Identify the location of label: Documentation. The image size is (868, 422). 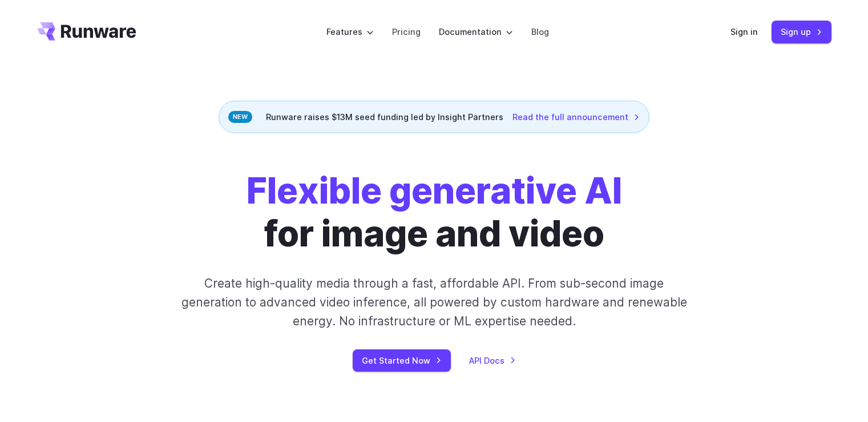
(476, 31).